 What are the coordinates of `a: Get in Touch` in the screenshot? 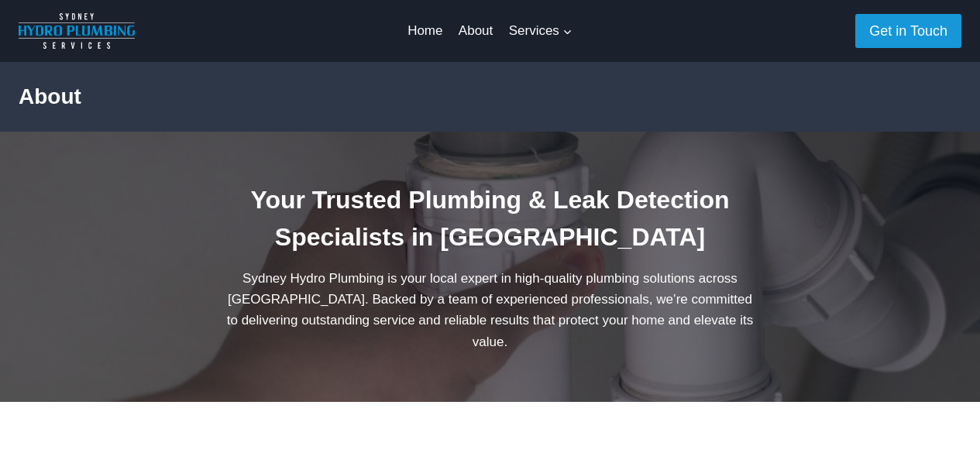 It's located at (908, 30).